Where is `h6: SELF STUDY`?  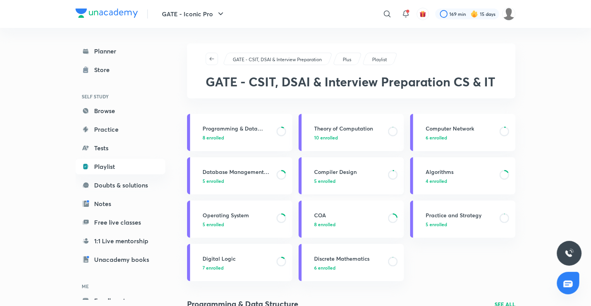
h6: SELF STUDY is located at coordinates (120, 96).